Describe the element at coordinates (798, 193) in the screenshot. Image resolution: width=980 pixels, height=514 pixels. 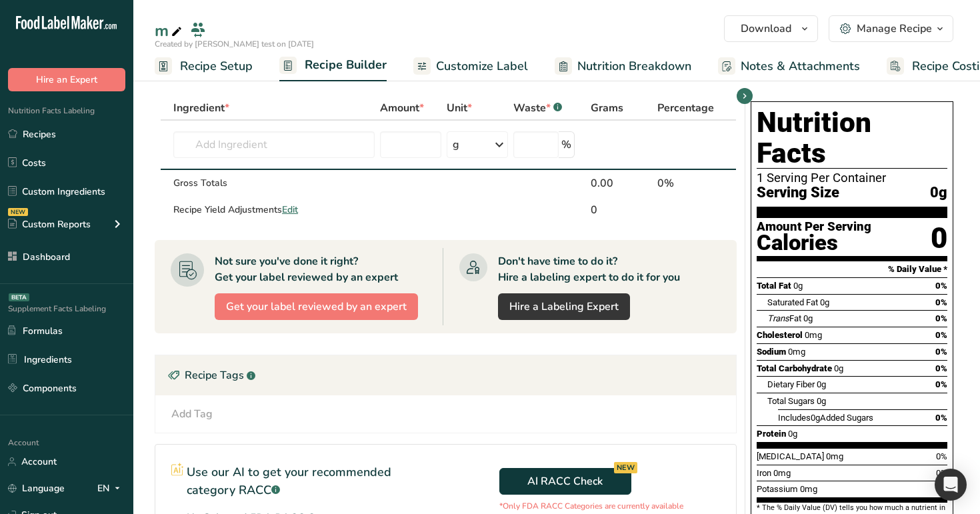
I see `span: Serving Size` at that location.